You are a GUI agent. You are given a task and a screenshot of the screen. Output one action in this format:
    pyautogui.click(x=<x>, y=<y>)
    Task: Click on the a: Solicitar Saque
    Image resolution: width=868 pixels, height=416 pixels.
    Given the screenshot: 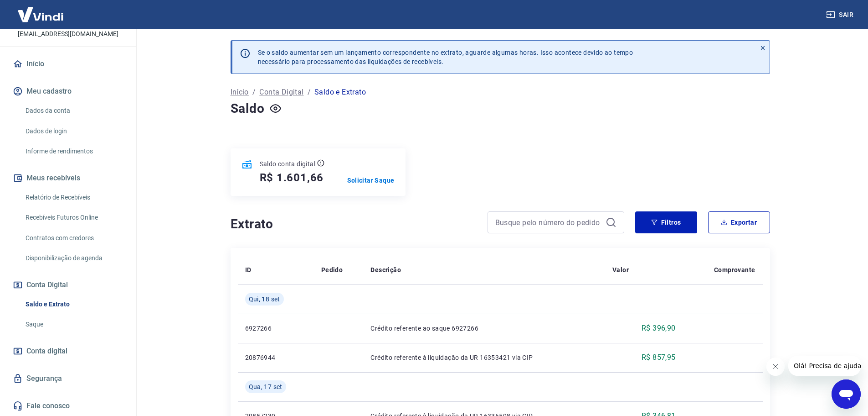 What is the action you would take?
    pyautogui.click(x=371, y=180)
    